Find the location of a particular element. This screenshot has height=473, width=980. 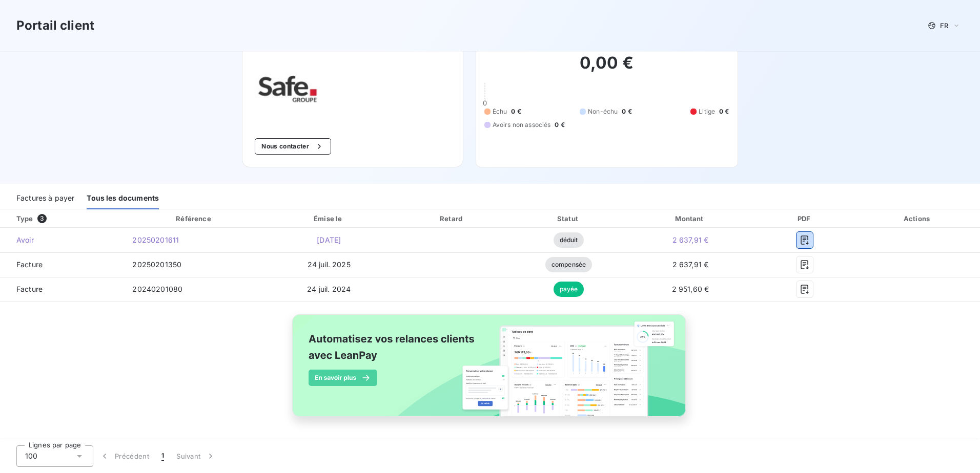

span: Non-échu is located at coordinates (603, 111).